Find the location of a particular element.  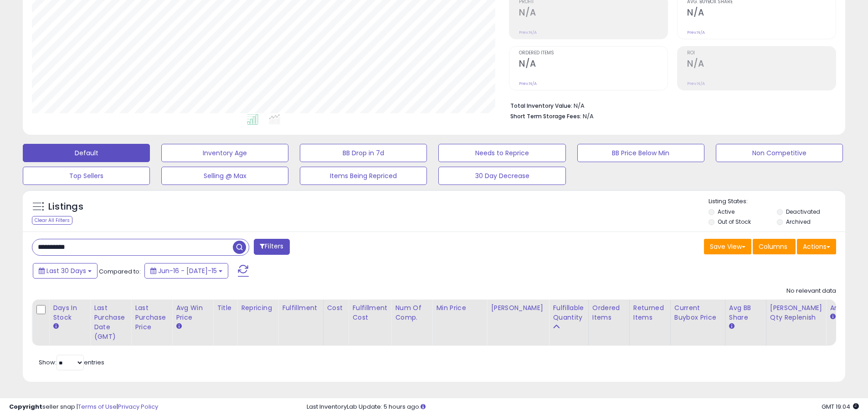

span: N/A is located at coordinates (588, 116).